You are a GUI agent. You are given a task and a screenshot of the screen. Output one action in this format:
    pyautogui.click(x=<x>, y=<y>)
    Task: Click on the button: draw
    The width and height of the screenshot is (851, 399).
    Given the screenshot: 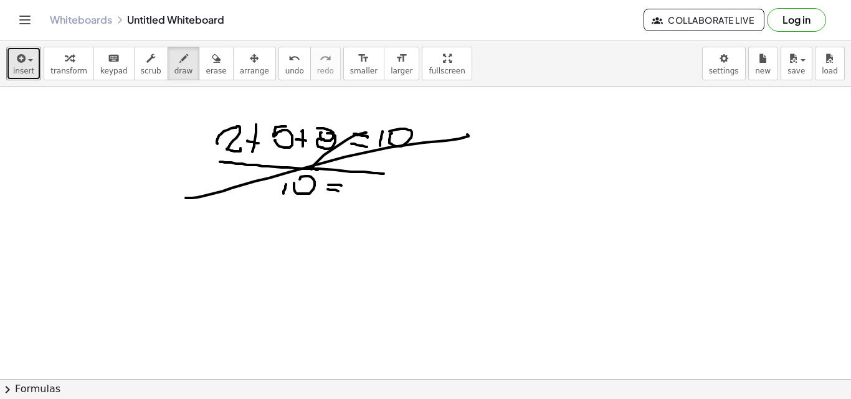 What is the action you would take?
    pyautogui.click(x=184, y=64)
    